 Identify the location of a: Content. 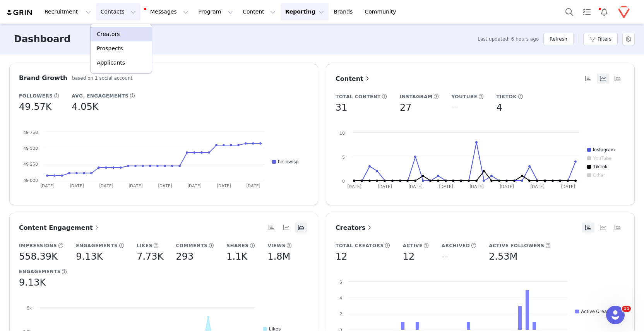
(353, 78).